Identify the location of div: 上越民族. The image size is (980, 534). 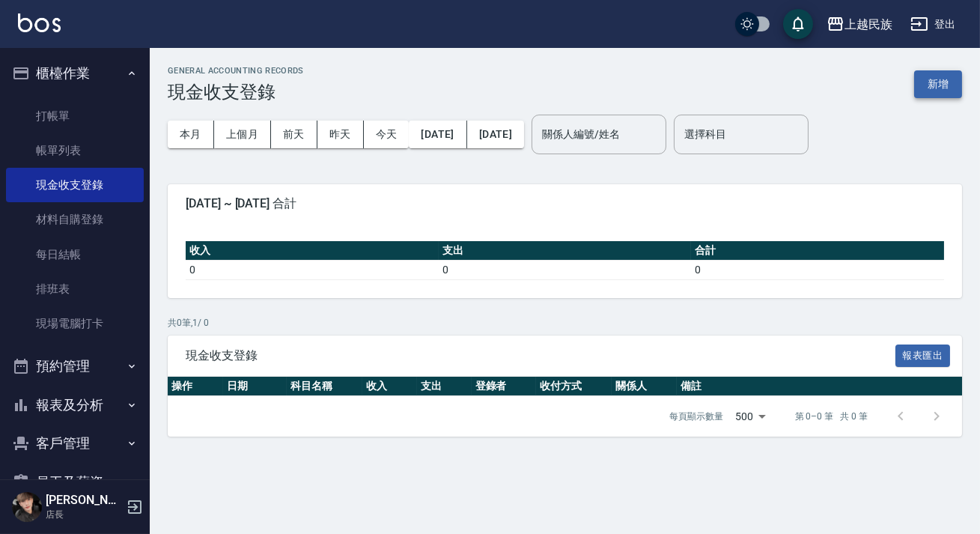
(869, 24).